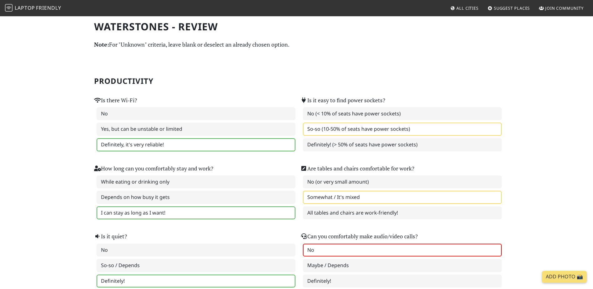  I want to click on strong: Note:, so click(102, 44).